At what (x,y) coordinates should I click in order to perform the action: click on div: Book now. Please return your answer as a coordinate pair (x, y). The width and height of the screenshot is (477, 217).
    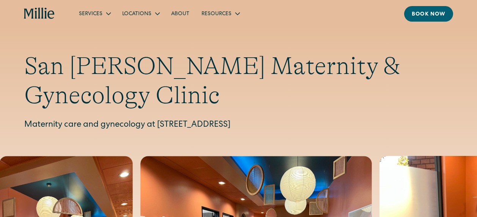
    Looking at the image, I should click on (428, 14).